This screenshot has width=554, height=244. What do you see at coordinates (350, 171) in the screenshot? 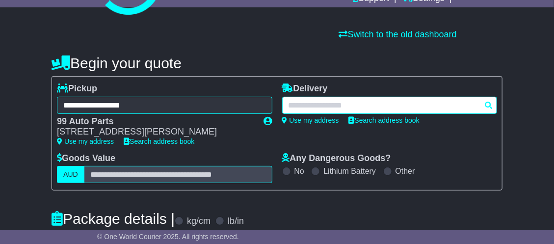
I see `label: Lithium Battery` at bounding box center [350, 171].